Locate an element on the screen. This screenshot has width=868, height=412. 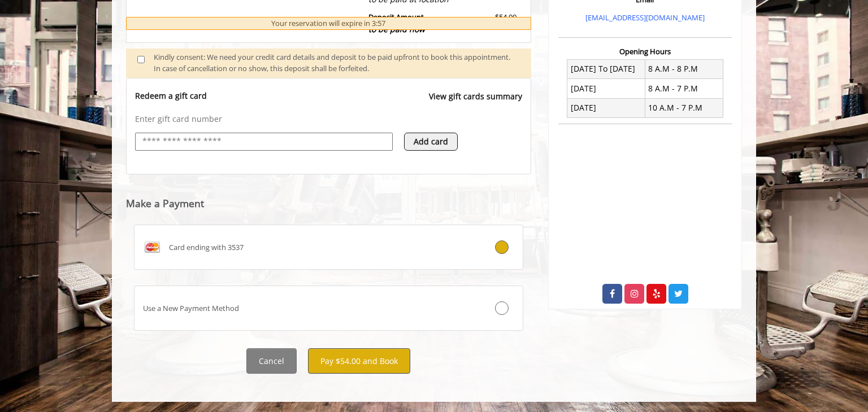
b: Deposit Amount is located at coordinates (397, 23).